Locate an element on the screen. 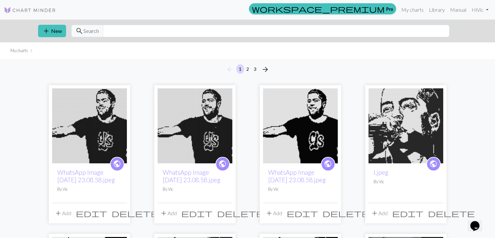  li: My charts is located at coordinates (19, 50).